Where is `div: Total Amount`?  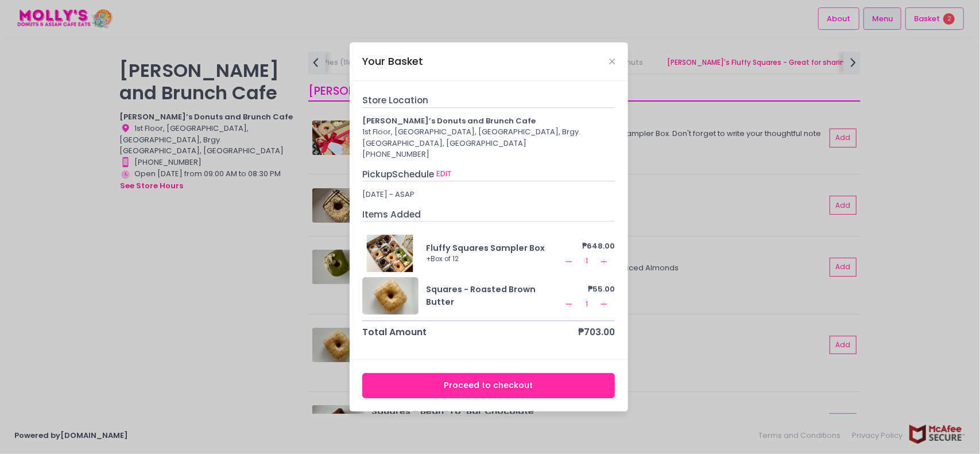
div: Total Amount is located at coordinates (395, 332).